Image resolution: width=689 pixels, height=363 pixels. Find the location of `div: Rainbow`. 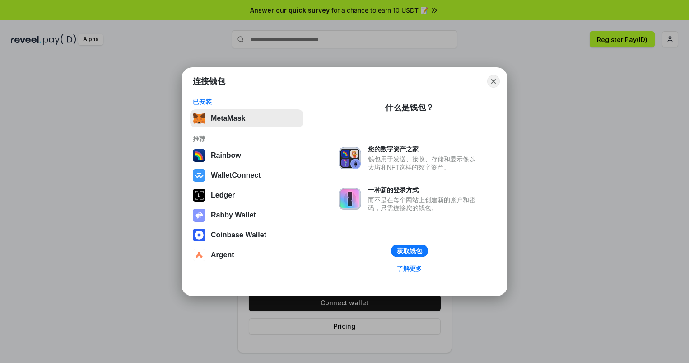

div: Rainbow is located at coordinates (226, 155).